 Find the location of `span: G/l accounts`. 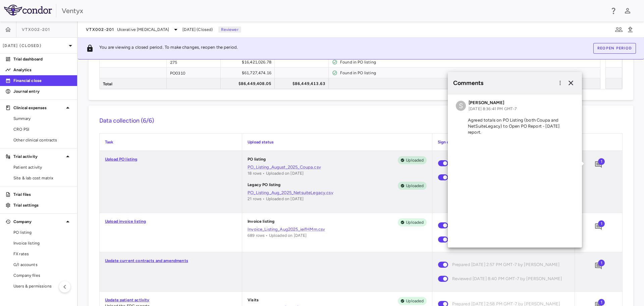

span: G/l accounts is located at coordinates (42, 265).